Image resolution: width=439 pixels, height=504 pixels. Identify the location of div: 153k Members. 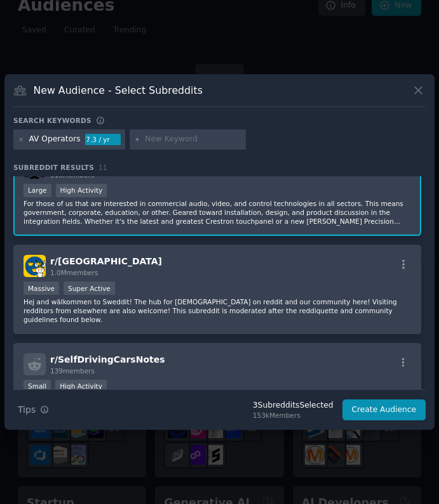
(293, 415).